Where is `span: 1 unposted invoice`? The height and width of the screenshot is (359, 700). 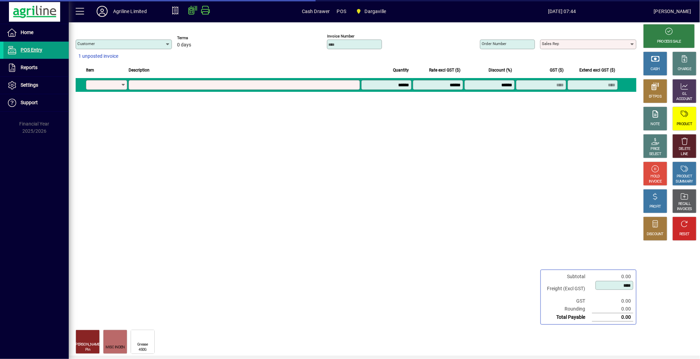
span: 1 unposted invoice is located at coordinates (98, 56).